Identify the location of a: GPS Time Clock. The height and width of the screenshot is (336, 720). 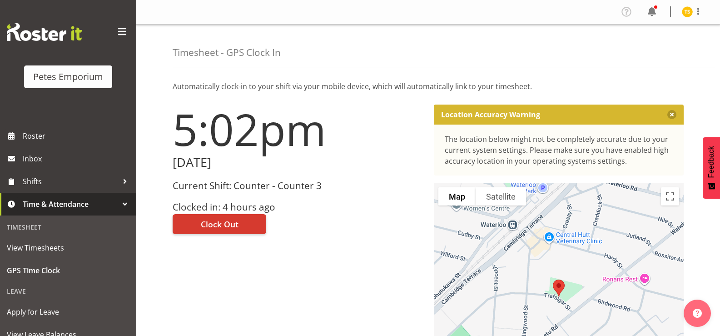
(68, 270).